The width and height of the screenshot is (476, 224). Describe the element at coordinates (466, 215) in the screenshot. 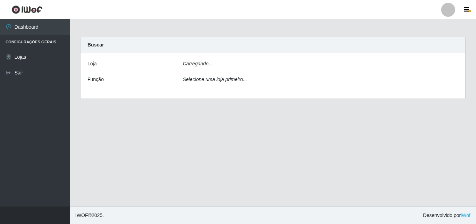

I see `a: iWof` at that location.